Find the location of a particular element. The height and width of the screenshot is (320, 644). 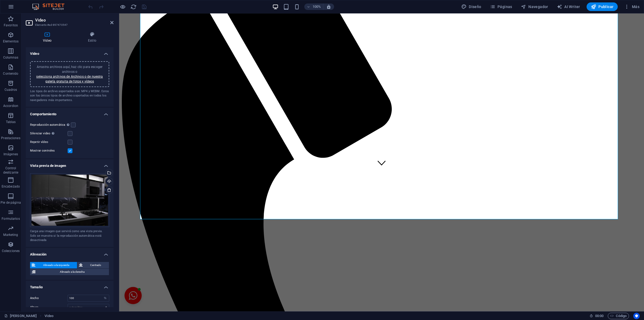

h3: Elemento #ed-897470547 is located at coordinates (69, 25).